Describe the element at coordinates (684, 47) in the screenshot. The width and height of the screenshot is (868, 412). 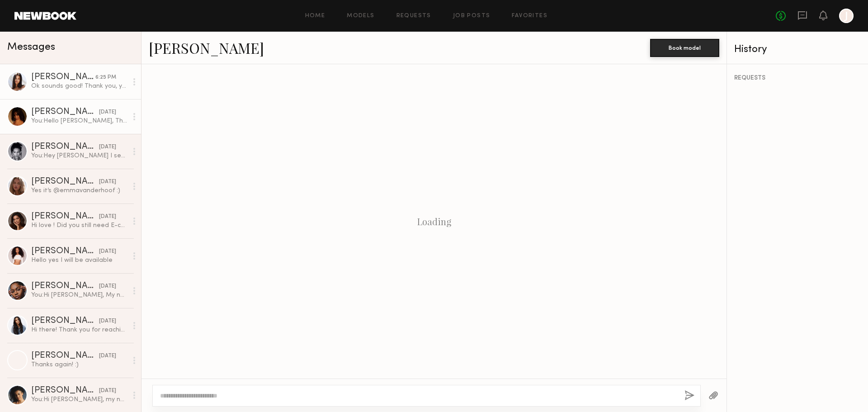
I see `a: Book model` at that location.